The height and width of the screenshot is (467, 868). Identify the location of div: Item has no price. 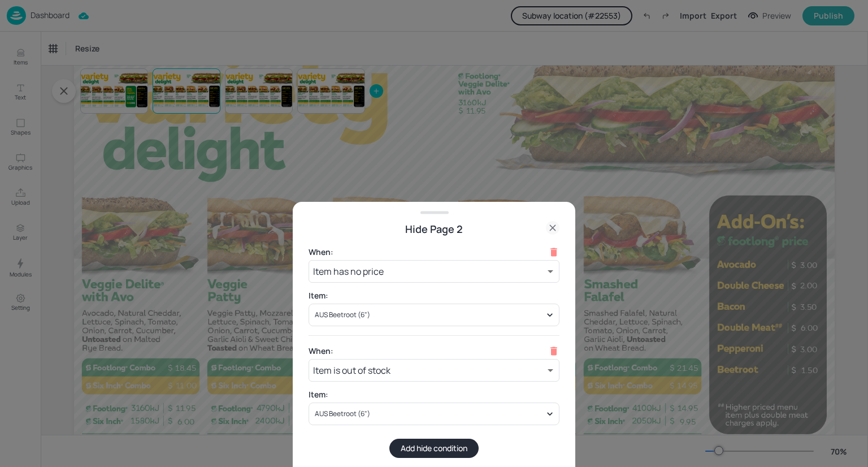
(434, 271).